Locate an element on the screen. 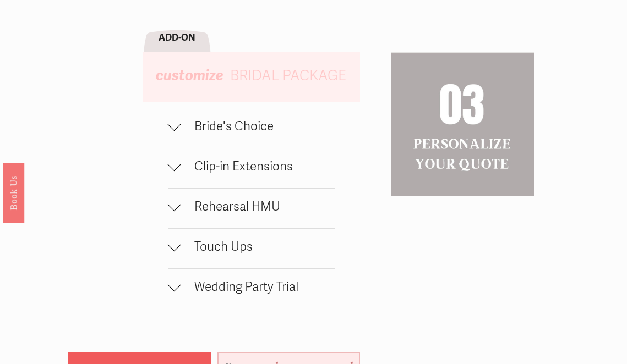  strong: ADD-ON is located at coordinates (177, 37).